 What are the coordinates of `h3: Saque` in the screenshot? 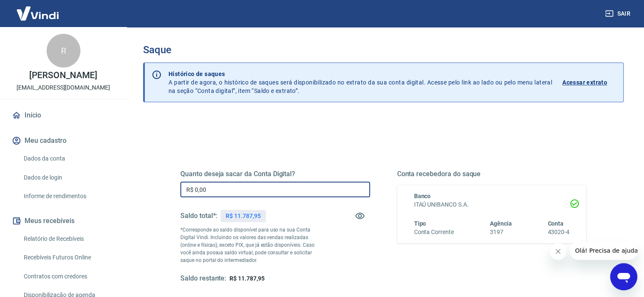 It's located at (384, 50).